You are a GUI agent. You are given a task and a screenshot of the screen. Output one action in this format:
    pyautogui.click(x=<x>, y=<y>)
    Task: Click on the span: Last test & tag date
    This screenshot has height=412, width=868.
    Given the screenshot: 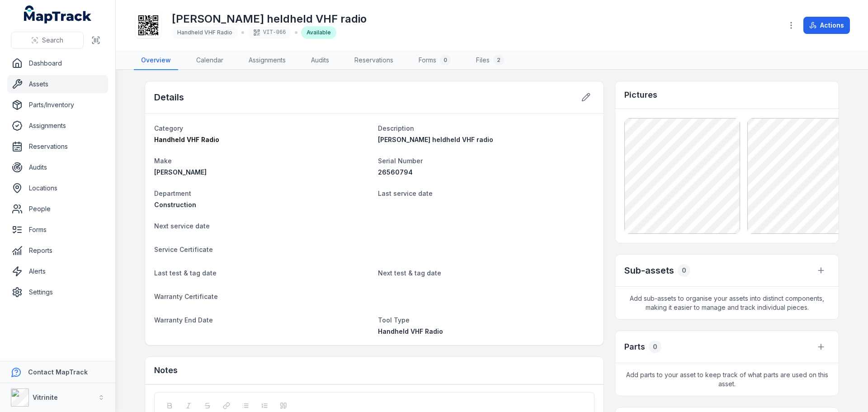 What is the action you would take?
    pyautogui.click(x=186, y=273)
    